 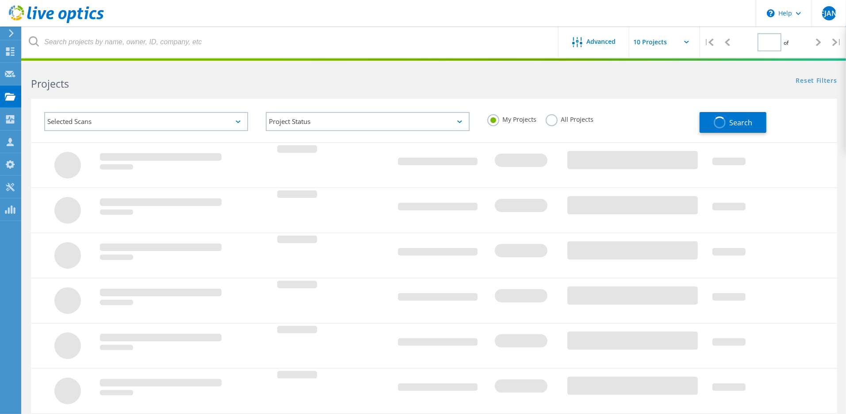 What do you see at coordinates (771, 13) in the screenshot?
I see `svg: \n` at bounding box center [771, 13].